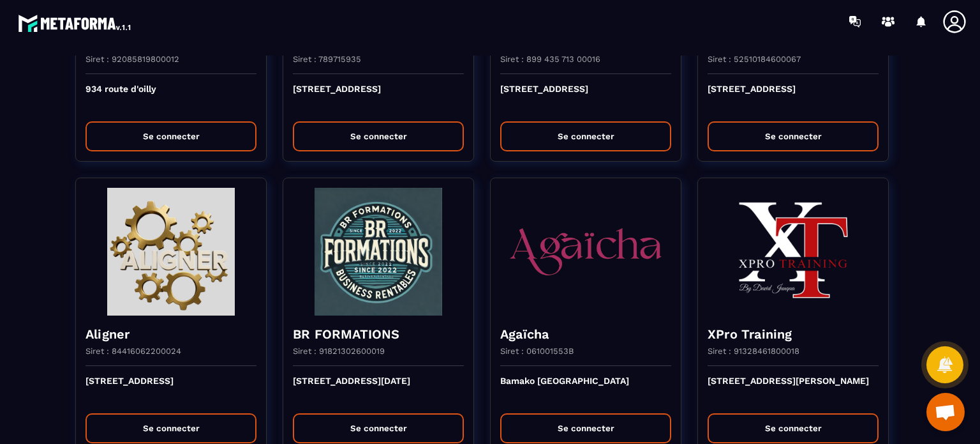 This screenshot has height=444, width=980. Describe the element at coordinates (536, 350) in the screenshot. I see `p: Siret : 061001553B` at that location.